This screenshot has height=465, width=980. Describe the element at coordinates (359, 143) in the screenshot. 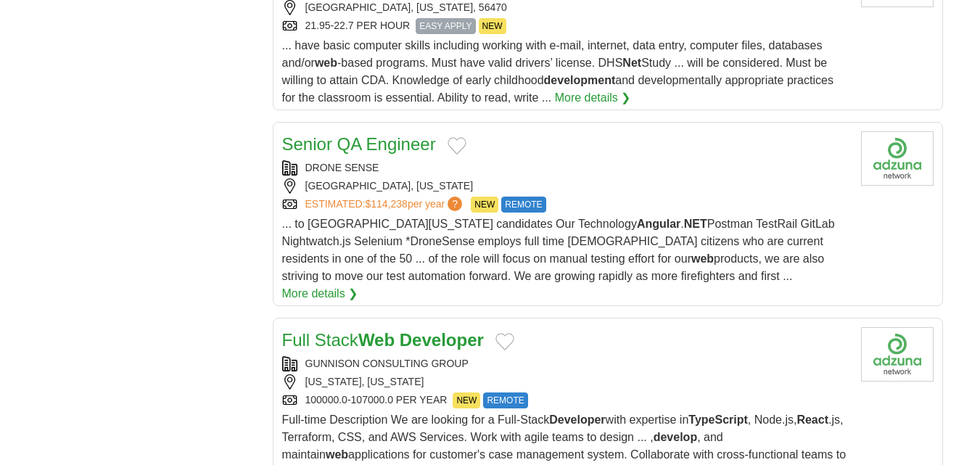

I see `a: Senior QA Engineer` at that location.